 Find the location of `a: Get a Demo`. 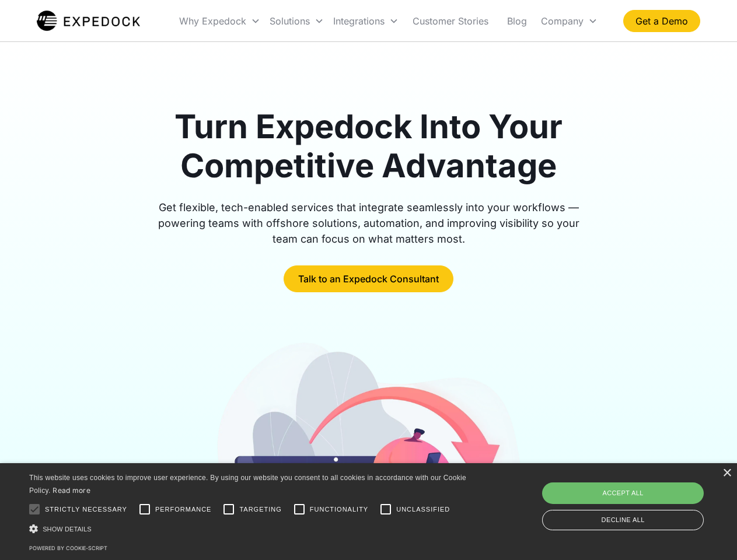

a: Get a Demo is located at coordinates (661, 21).